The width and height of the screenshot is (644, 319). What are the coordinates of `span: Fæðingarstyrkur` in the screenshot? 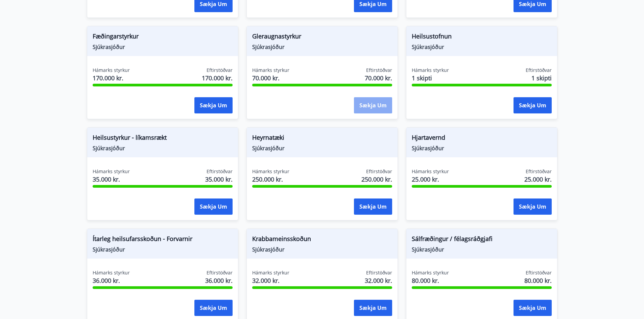 It's located at (163, 38).